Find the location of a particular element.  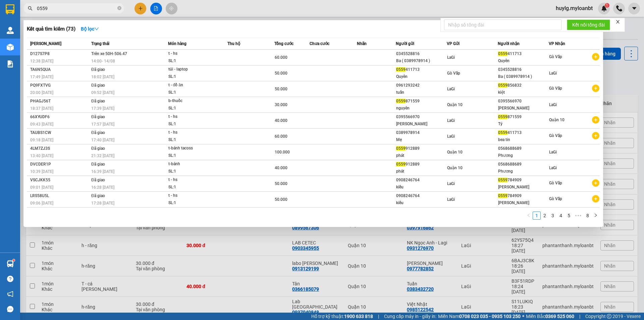

h3: Kết quả tìm kiếm ( 73 ) is located at coordinates (51, 29).